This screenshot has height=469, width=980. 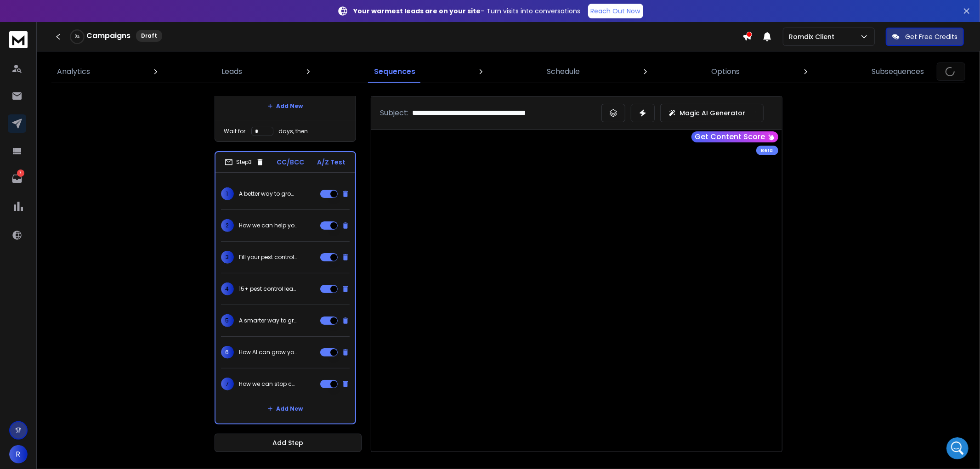 What do you see at coordinates (95, 57) in the screenshot?
I see `img: tab_keywords_by_traffic_grey.svg` at bounding box center [95, 57].